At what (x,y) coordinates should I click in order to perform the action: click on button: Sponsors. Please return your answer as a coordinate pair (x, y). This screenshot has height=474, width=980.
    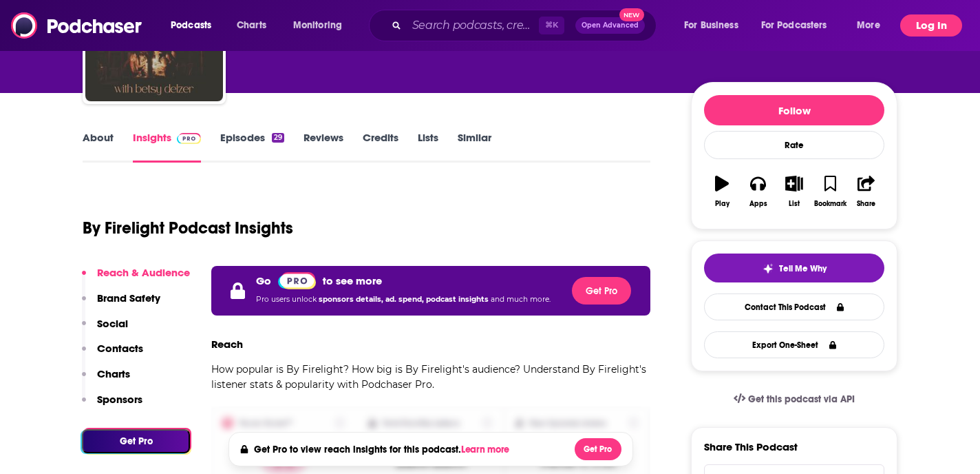
    Looking at the image, I should click on (112, 405).